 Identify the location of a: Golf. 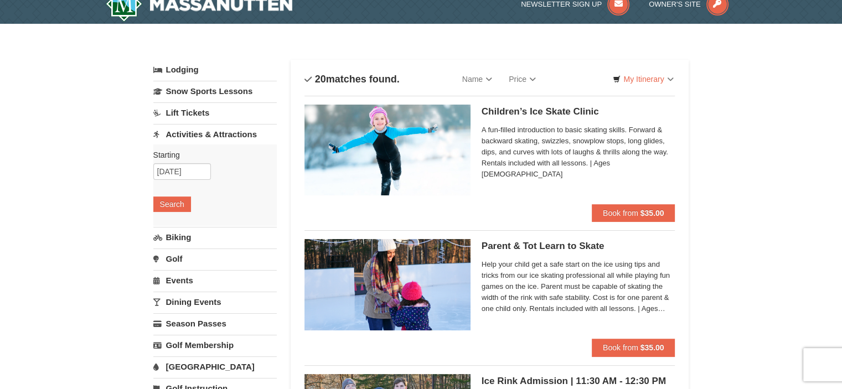
(215, 258).